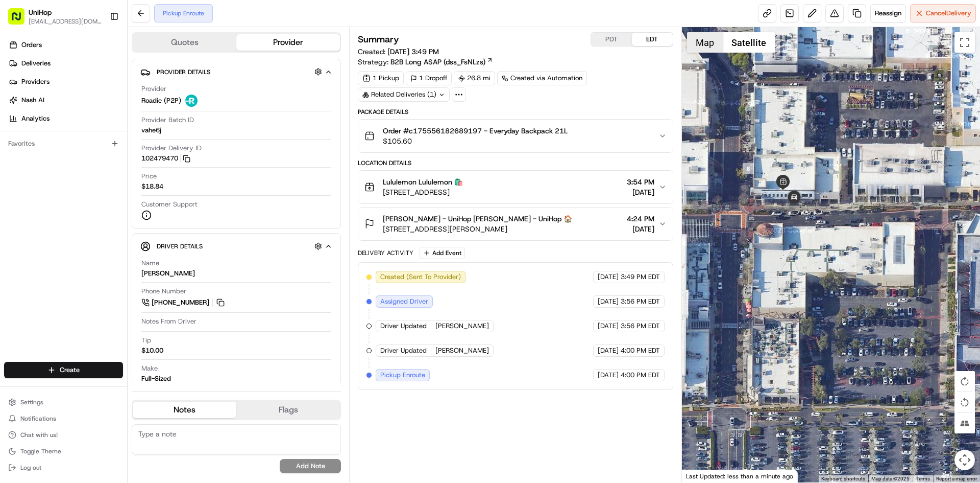 This screenshot has width=980, height=483. What do you see at coordinates (748, 168) in the screenshot?
I see `div: 8` at bounding box center [748, 168].